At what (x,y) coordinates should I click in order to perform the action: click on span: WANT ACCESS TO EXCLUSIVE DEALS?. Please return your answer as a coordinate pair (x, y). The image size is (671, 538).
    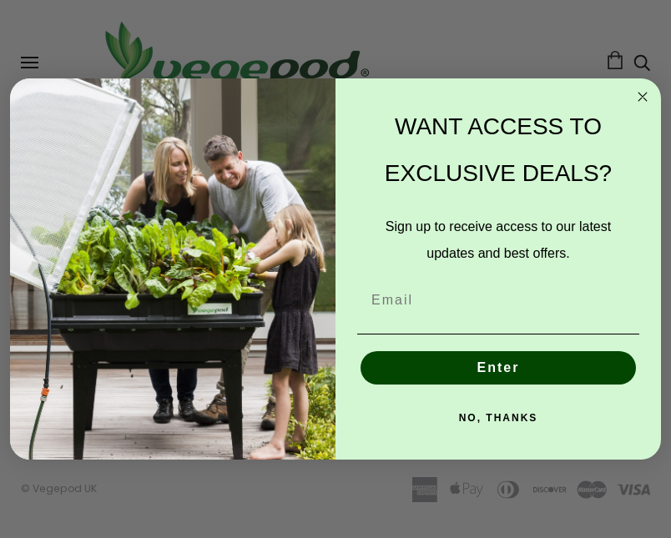
    Looking at the image, I should click on (498, 149).